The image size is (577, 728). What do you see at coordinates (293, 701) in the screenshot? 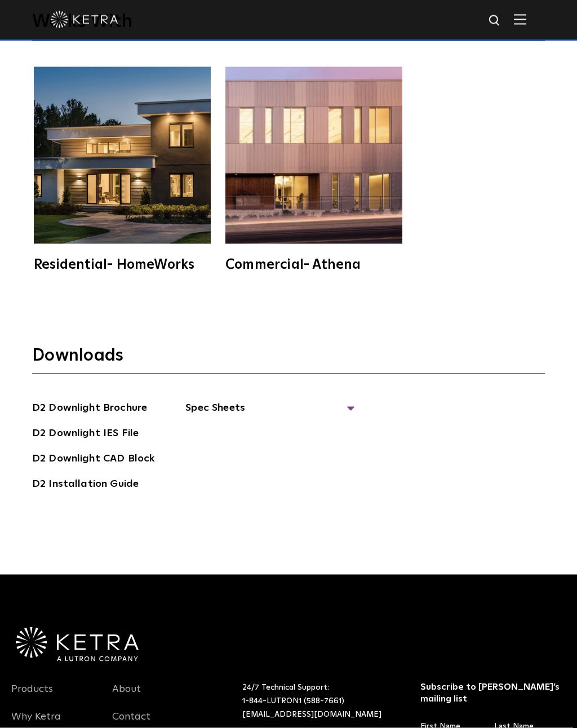
I see `a: 1-844-LUTRON1 (588-7661)` at bounding box center [293, 701].